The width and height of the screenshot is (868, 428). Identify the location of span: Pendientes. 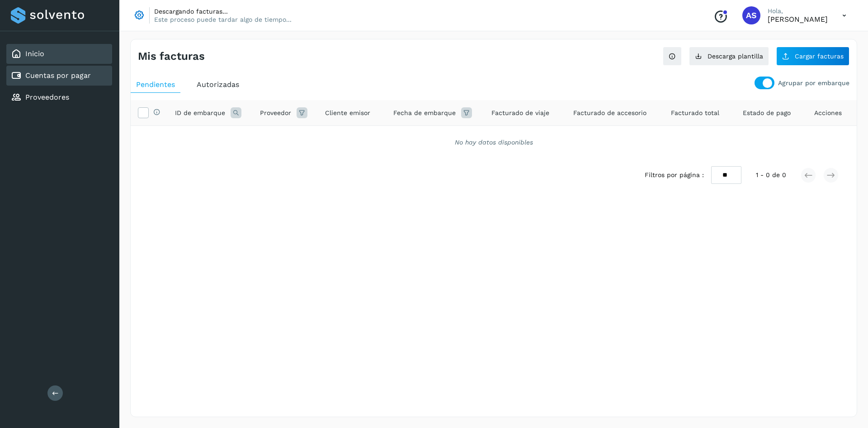
(156, 84).